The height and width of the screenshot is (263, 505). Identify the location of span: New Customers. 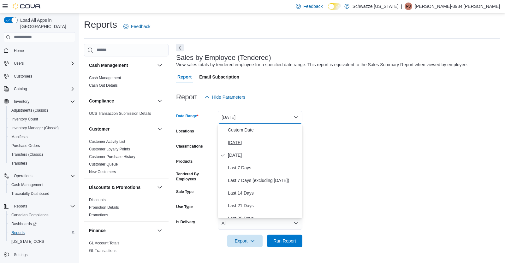
(102, 172).